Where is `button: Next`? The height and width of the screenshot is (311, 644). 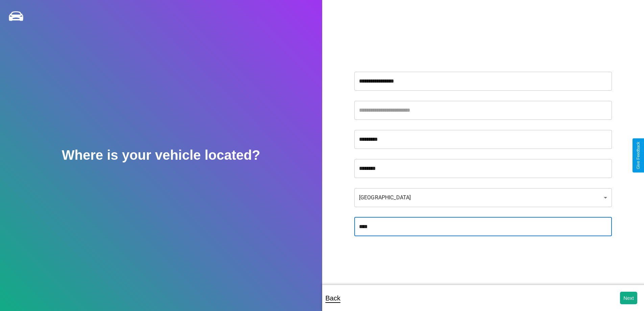 button: Next is located at coordinates (629, 298).